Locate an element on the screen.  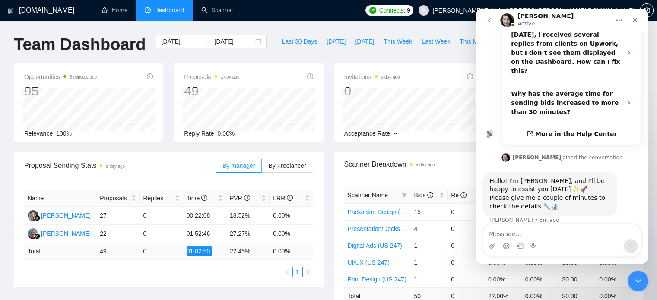
span: Proposal Sending Stats is located at coordinates (120, 165).